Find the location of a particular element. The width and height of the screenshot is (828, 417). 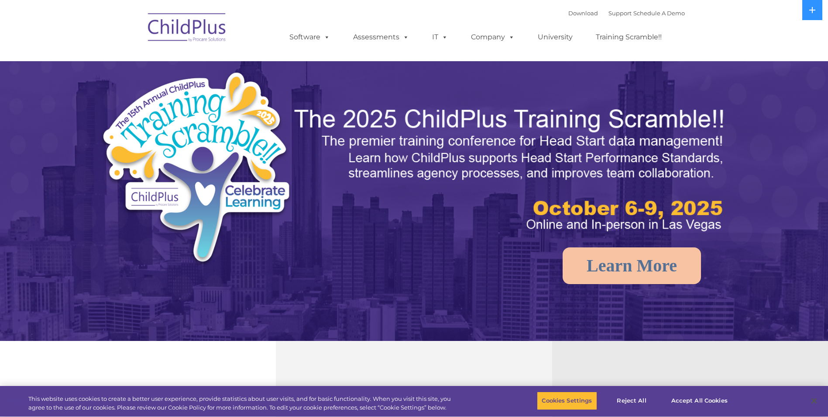

a: Download is located at coordinates (583, 13).